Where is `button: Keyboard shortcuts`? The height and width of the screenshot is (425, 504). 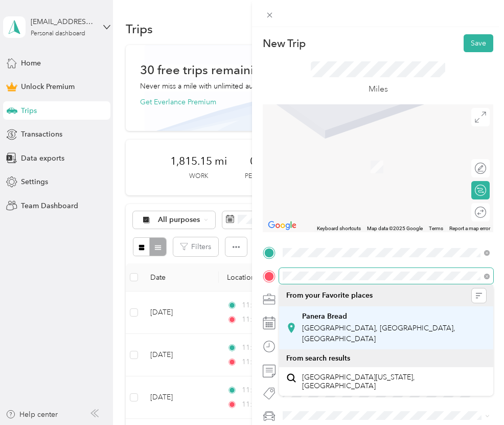 button: Keyboard shortcuts is located at coordinates (339, 228).